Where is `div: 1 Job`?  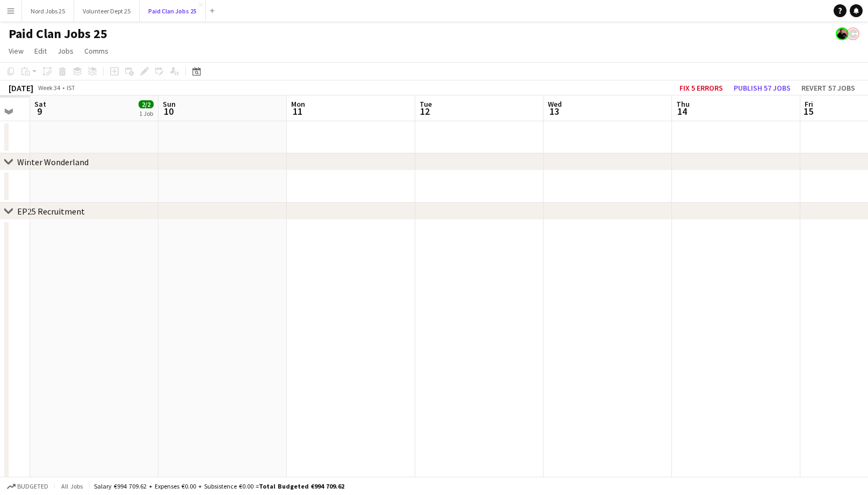
div: 1 Job is located at coordinates (146, 113).